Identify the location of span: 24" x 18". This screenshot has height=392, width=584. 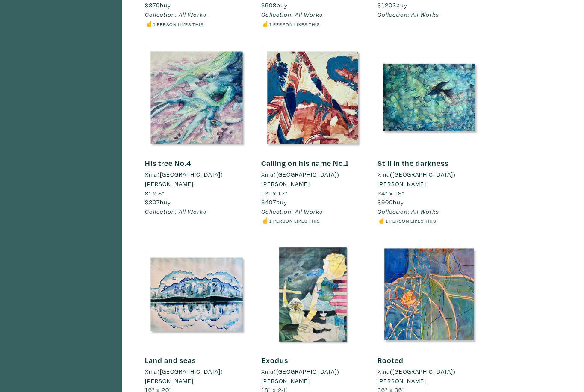
(391, 193).